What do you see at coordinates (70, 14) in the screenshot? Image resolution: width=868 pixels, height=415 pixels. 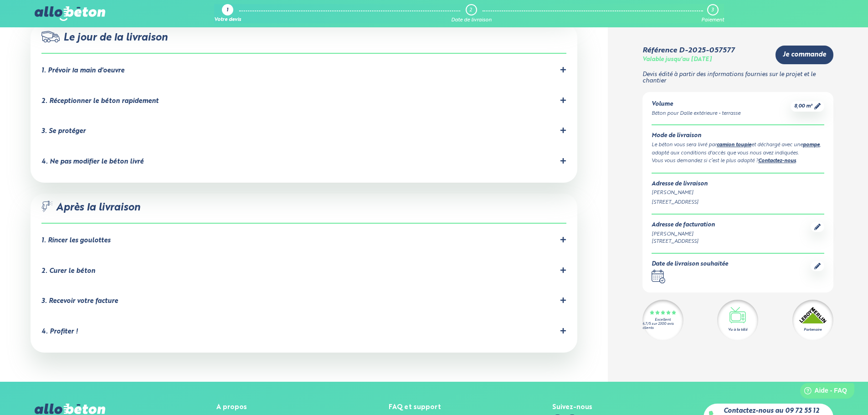 I see `img: allobéton` at bounding box center [70, 14].